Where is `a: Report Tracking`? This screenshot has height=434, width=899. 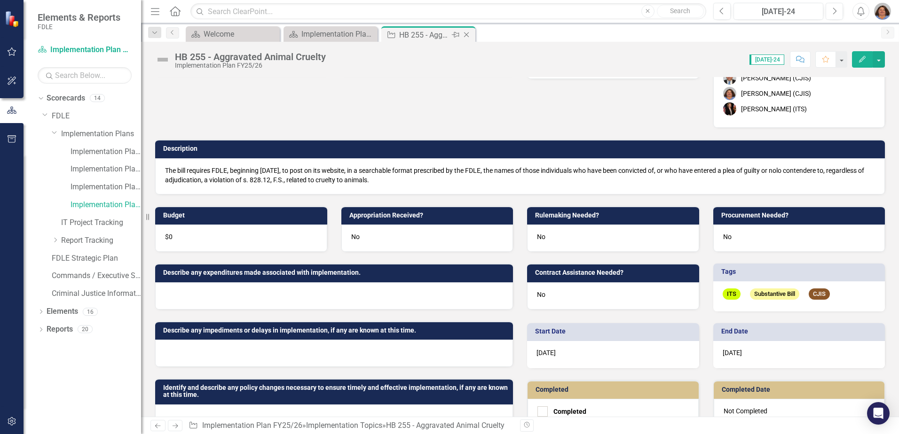 a: Report Tracking is located at coordinates (101, 241).